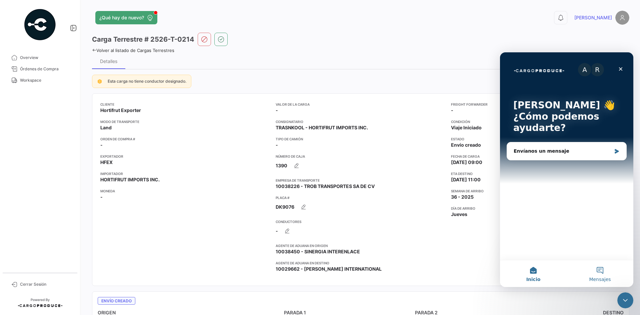 The image size is (640, 315). I want to click on span: Viaje Iniciado, so click(467, 128).